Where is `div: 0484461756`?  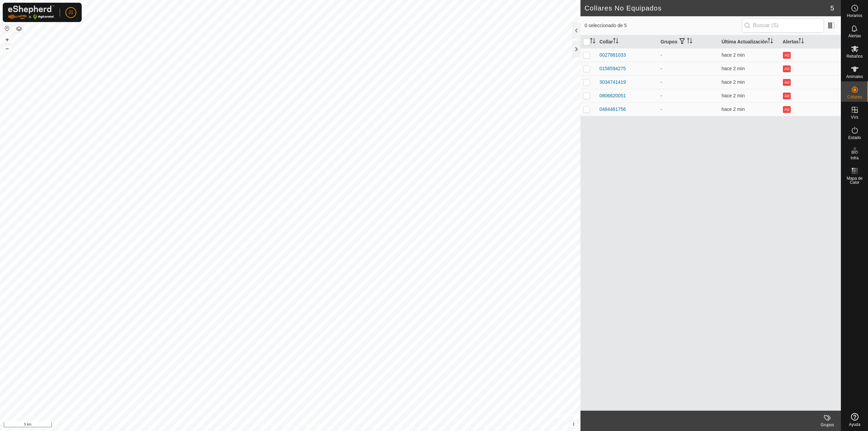 div: 0484461756 is located at coordinates (612, 110).